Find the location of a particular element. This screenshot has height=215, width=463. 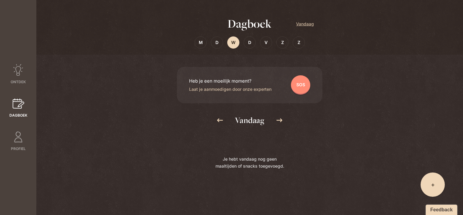

h2: Dagboek is located at coordinates (250, 24).